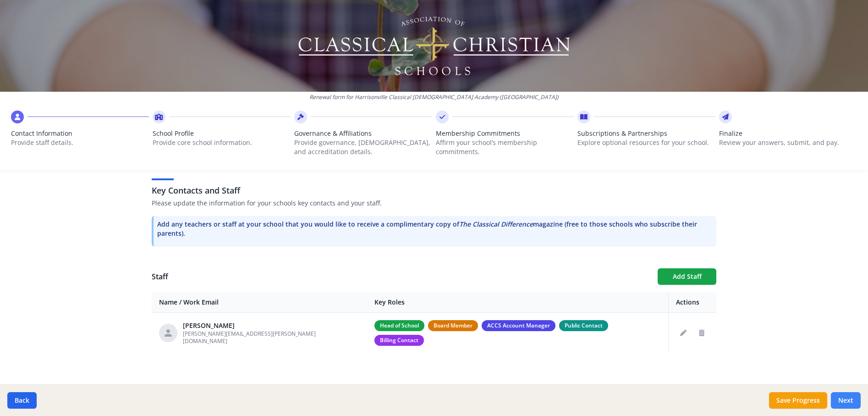  Describe the element at coordinates (693, 302) in the screenshot. I see `th: Actions` at that location.